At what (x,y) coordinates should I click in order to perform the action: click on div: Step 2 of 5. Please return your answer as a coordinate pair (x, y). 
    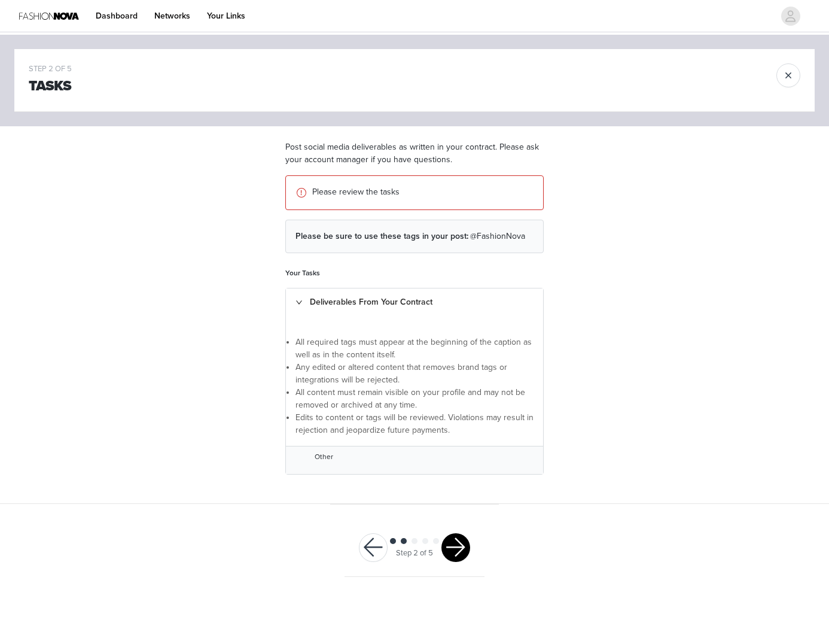
    Looking at the image, I should click on (414, 553).